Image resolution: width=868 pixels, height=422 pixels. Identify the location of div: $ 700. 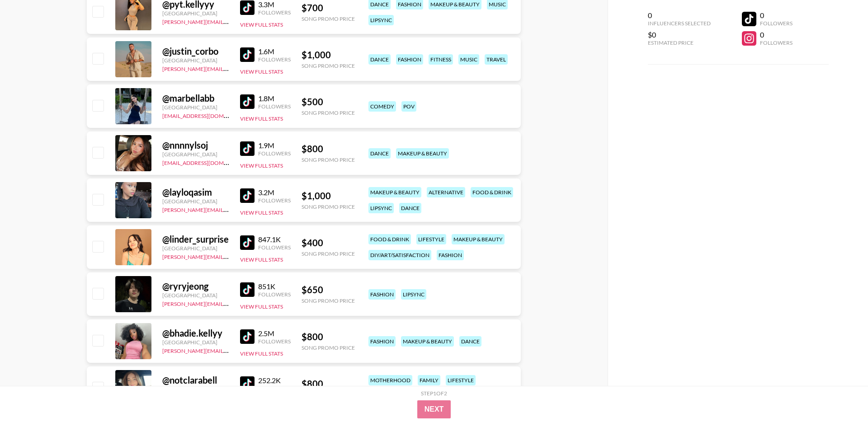
(328, 8).